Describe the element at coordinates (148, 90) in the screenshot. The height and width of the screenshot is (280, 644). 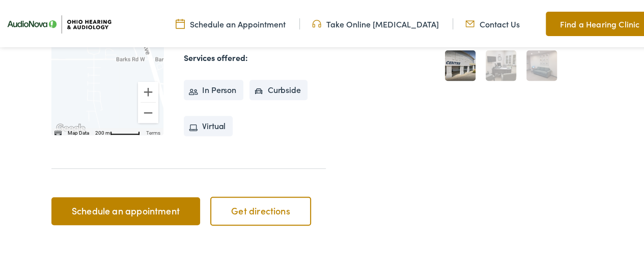
I see `button: Zoom in` at that location.